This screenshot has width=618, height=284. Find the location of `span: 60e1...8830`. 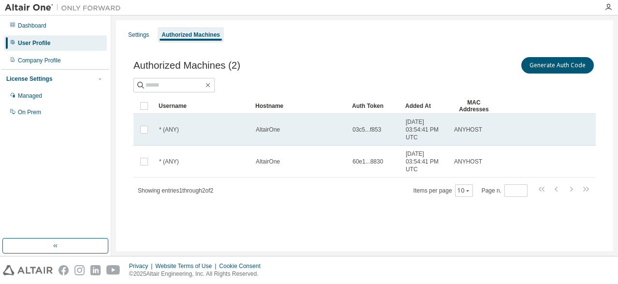

span: 60e1...8830 is located at coordinates (368, 162).